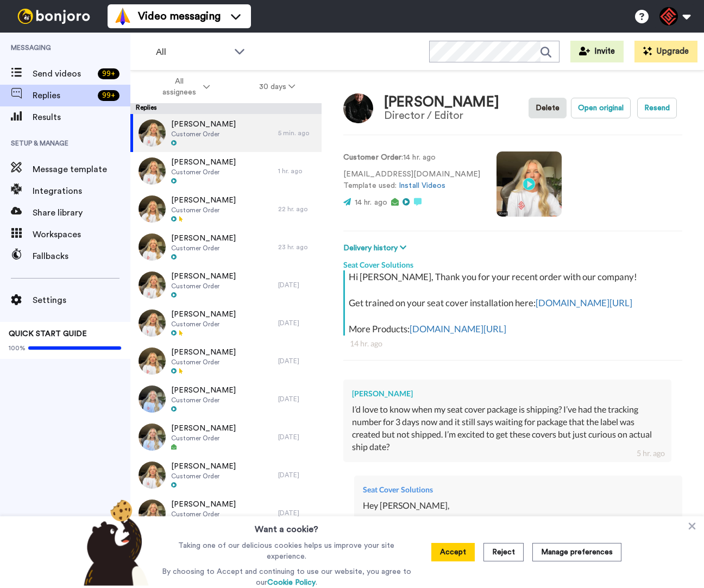 The width and height of the screenshot is (704, 588). Describe the element at coordinates (152, 437) in the screenshot. I see `img: 5158ef29-e9e4-46ad-ac3d-b8a4026ac1f4-thumb.jpg` at that location.